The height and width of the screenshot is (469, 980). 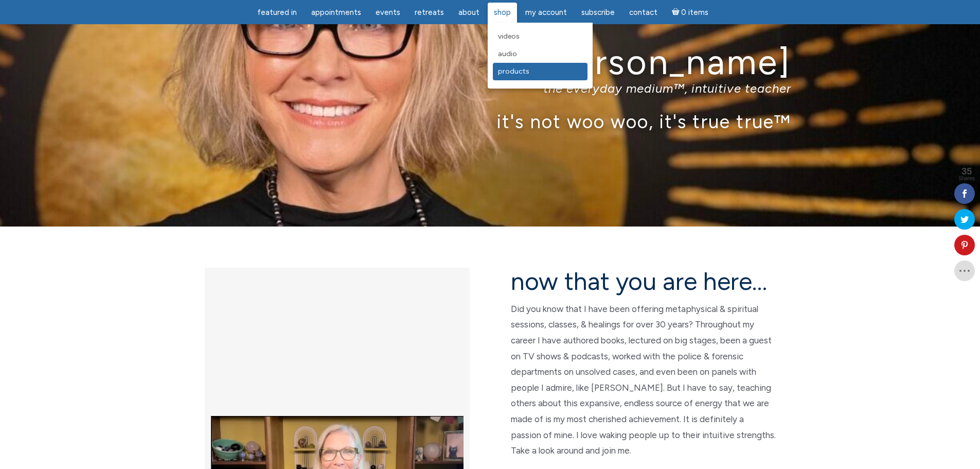 I want to click on span: featured in, so click(x=277, y=12).